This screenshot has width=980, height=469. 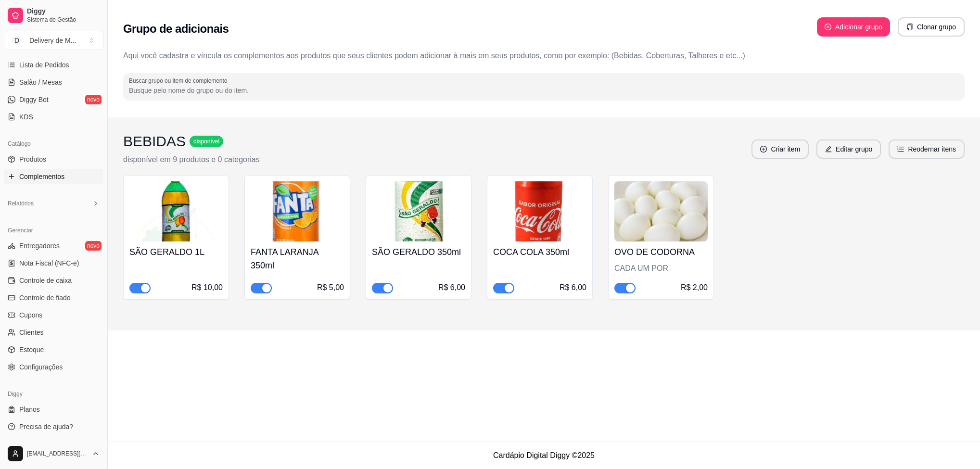 I want to click on div: R$ 5,00, so click(x=331, y=288).